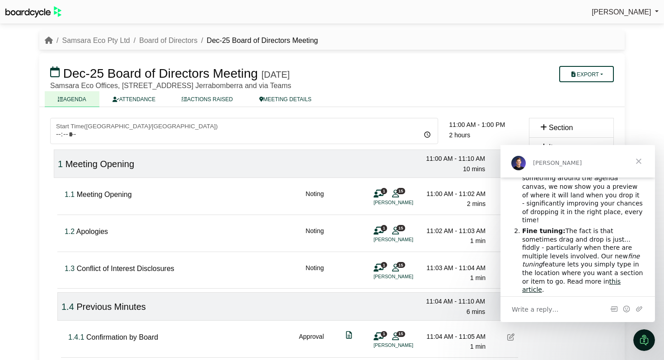  What do you see at coordinates (484, 125) in the screenshot?
I see `div: 11:00 AM - 1:00 PM` at bounding box center [484, 125].